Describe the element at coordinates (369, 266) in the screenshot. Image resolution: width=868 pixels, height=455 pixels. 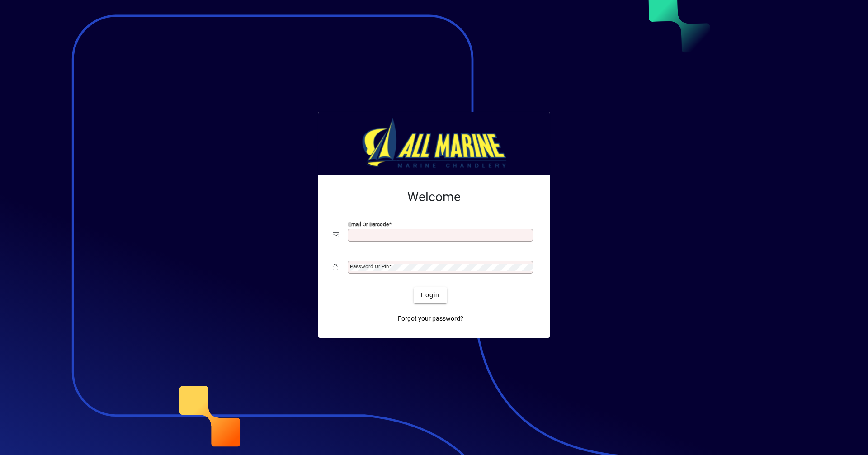
I see `mat-label: Password or Pin` at that location.